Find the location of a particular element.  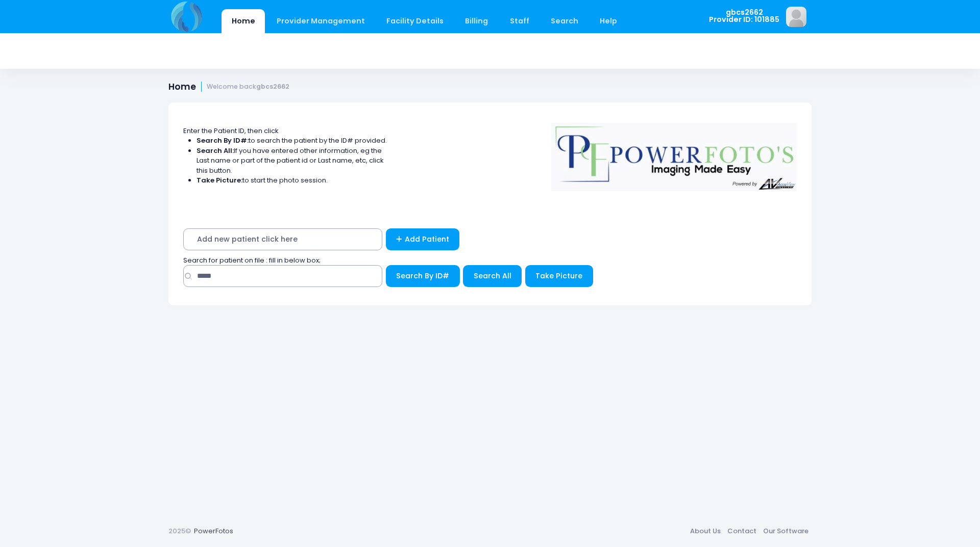

h1: Home is located at coordinates (229, 87).